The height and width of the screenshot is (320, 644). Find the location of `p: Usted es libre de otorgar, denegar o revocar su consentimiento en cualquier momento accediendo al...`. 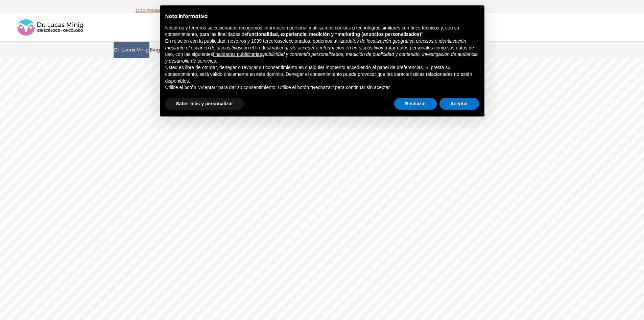

p: Usted es libre de otorgar, denegar o revocar su consentimiento en cualquier momento accediendo al... is located at coordinates (322, 74).